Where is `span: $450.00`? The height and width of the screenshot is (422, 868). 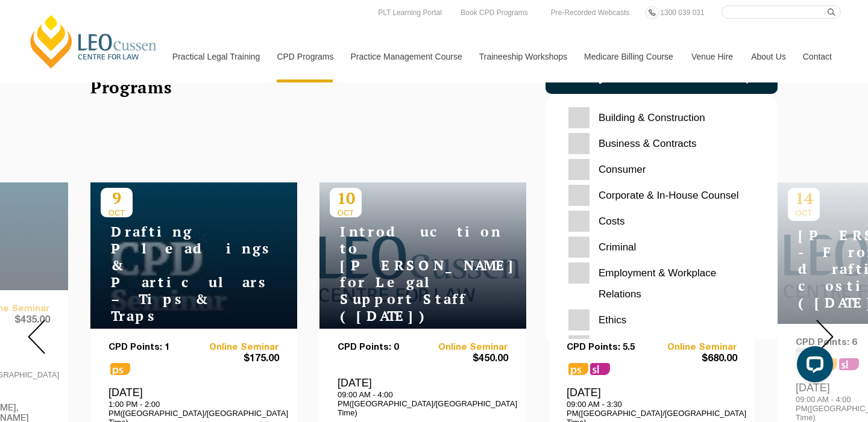 span: $450.00 is located at coordinates (466, 359).